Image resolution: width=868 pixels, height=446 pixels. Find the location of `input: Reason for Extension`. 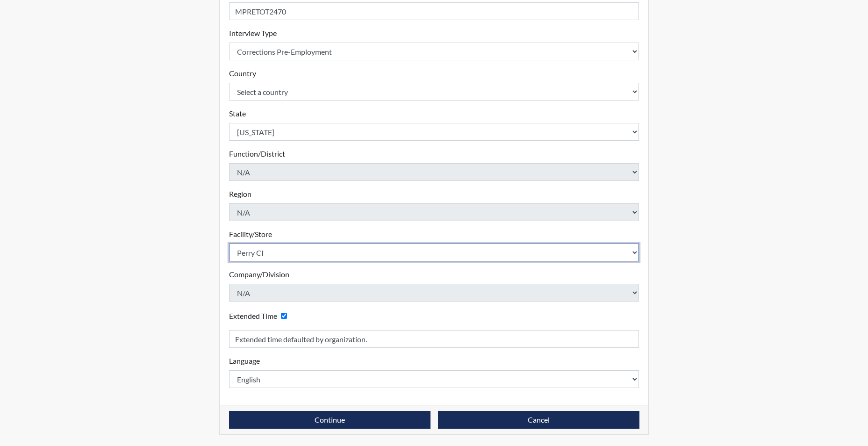

input: Reason for Extension is located at coordinates (434, 339).